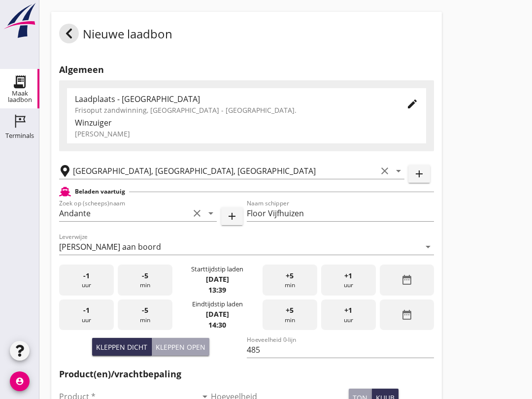  What do you see at coordinates (217, 290) in the screenshot?
I see `strong: 13:39` at bounding box center [217, 290].